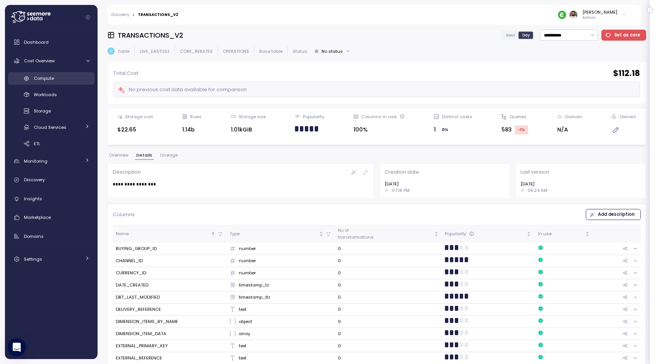 The image size is (656, 364). What do you see at coordinates (33, 199) in the screenshot?
I see `span: Insights` at bounding box center [33, 199].